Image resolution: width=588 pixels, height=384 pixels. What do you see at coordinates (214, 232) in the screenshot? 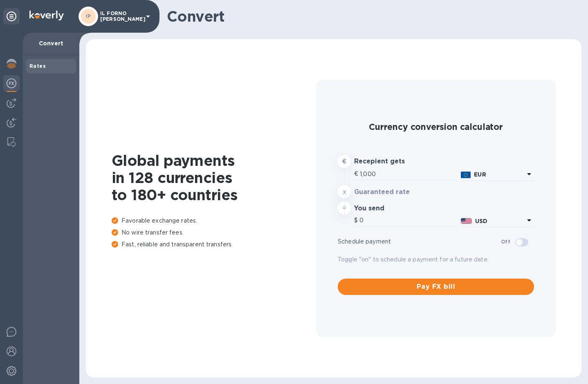
I see `p: No wire transfer fees.` at bounding box center [214, 232].